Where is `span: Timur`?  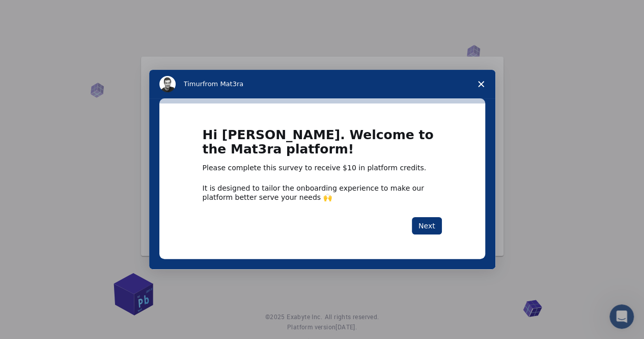
span: Timur is located at coordinates (193, 84).